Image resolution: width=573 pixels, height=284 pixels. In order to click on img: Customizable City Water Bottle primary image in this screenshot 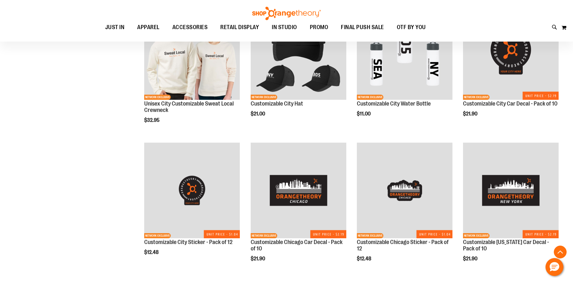, I will do `click(404, 52)`.